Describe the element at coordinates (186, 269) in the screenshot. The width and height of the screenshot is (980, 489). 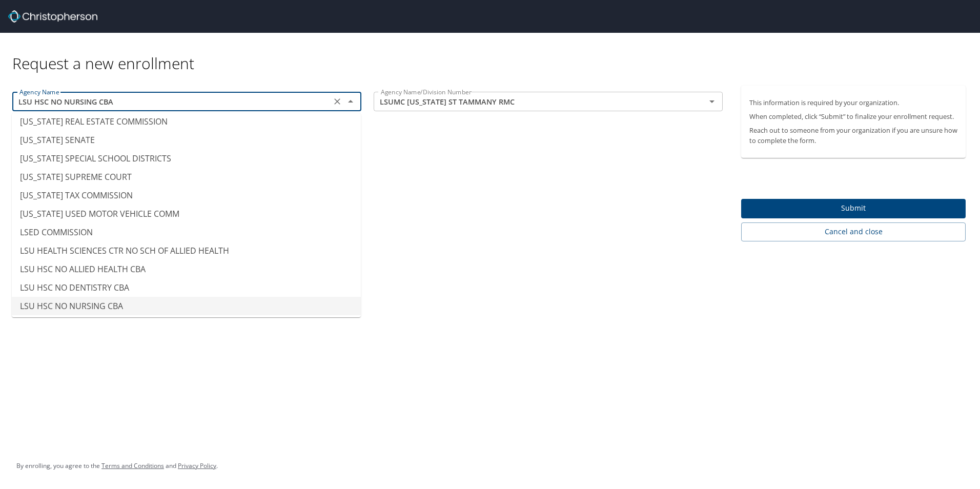
I see `li: LSU HSC NO ALLIED HEALTH CBA` at that location.